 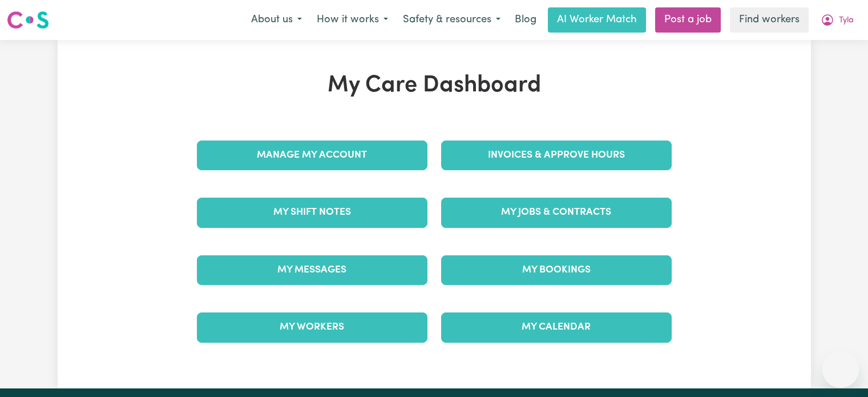 I want to click on a: Find workers, so click(x=769, y=20).